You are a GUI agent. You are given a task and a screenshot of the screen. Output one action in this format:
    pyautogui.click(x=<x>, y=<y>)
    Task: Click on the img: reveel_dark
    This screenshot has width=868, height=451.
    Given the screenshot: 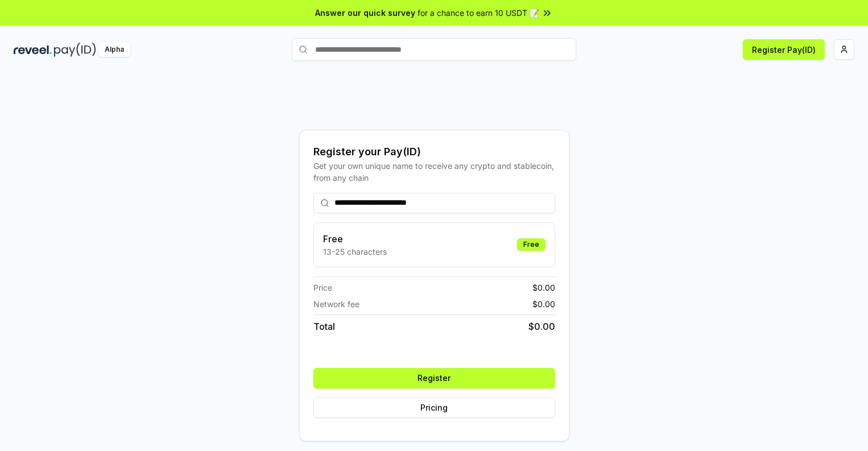 What is the action you would take?
    pyautogui.click(x=33, y=49)
    